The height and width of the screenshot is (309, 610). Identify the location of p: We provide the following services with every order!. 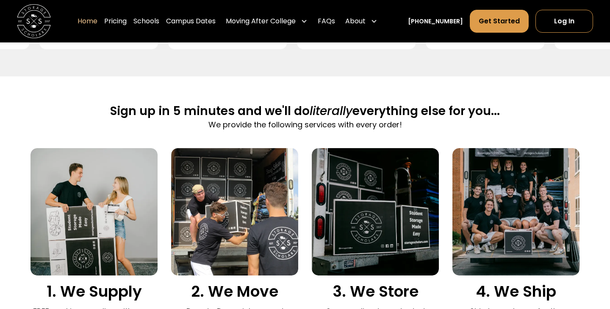
(305, 124).